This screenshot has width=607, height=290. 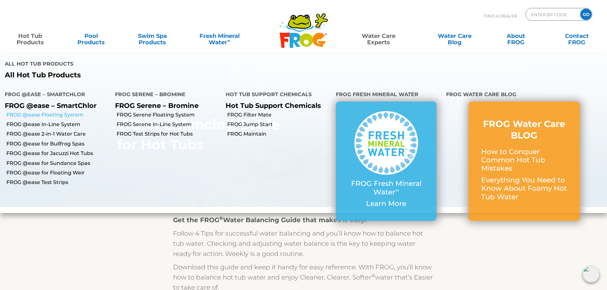 I want to click on a: Water CareBlog, so click(x=454, y=36).